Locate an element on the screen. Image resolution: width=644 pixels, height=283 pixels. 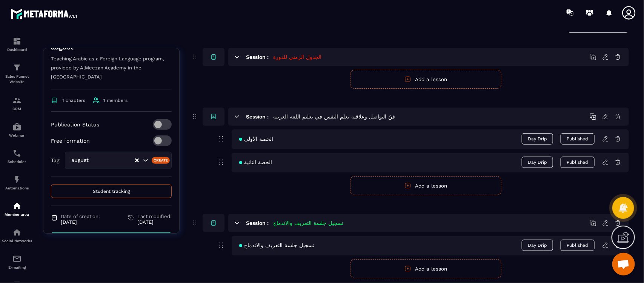
span: الحصة الثانية is located at coordinates (255, 162).